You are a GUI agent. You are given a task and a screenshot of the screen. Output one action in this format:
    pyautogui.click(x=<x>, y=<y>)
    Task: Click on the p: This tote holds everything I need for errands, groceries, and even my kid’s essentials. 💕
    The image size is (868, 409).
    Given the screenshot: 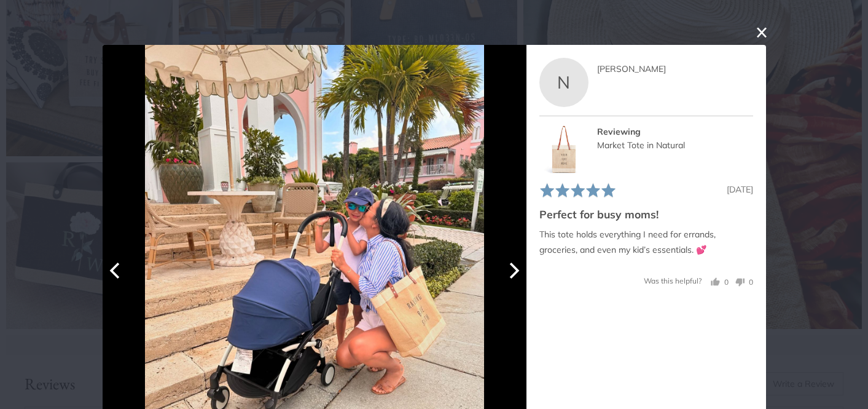 What is the action you would take?
    pyautogui.click(x=646, y=242)
    